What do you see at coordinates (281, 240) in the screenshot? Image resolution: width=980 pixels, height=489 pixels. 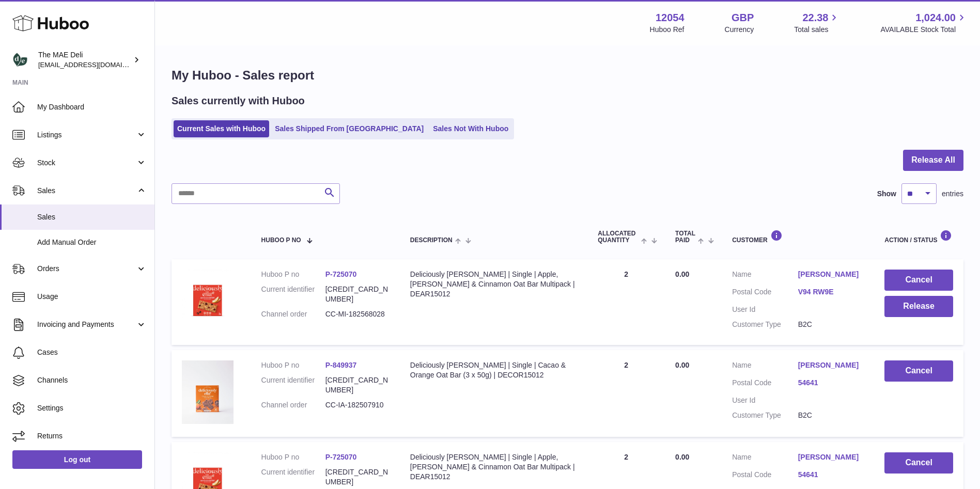 I see `span: Huboo P no` at bounding box center [281, 240].